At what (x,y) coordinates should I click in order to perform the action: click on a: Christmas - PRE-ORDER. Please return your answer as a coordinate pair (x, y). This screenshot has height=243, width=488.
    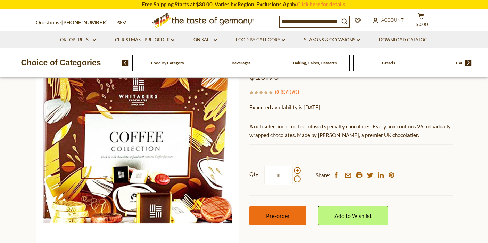
    Looking at the image, I should click on (145, 40).